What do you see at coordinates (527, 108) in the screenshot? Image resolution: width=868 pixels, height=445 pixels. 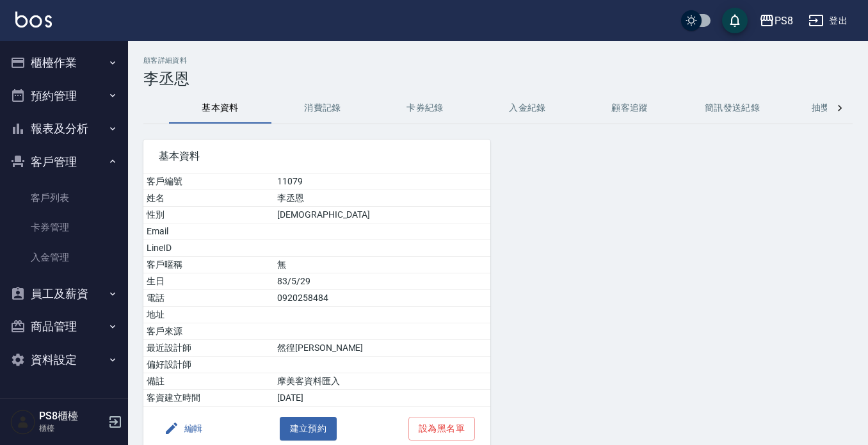 I see `button: 入金紀錄` at bounding box center [527, 108].